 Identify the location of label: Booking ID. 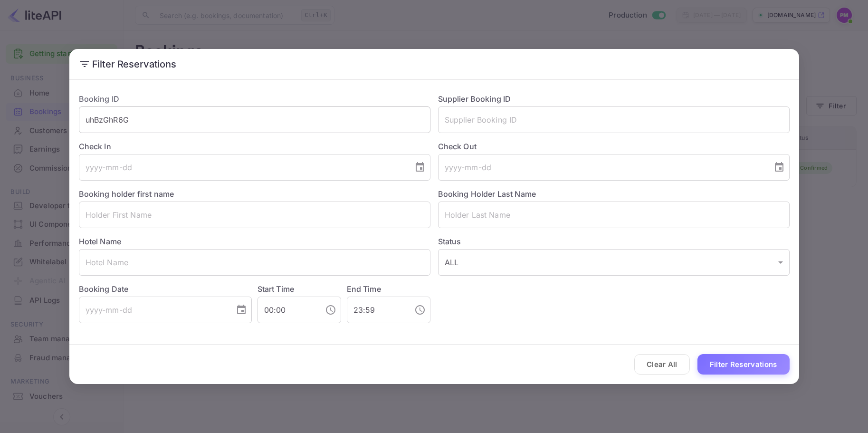
(99, 99).